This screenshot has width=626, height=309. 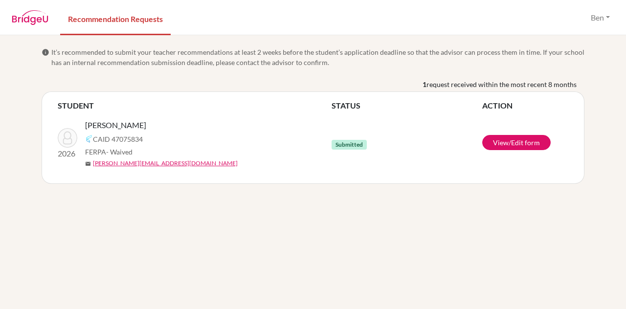 I want to click on span: Submitted, so click(x=349, y=145).